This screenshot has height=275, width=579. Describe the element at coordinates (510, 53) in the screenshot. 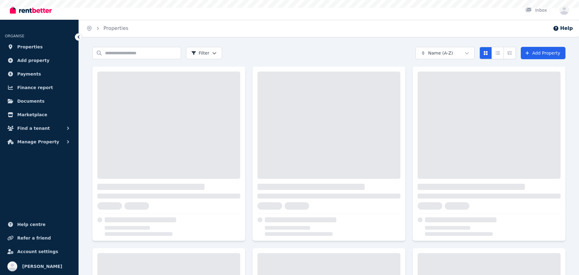

I see `button: Expanded list view` at that location.